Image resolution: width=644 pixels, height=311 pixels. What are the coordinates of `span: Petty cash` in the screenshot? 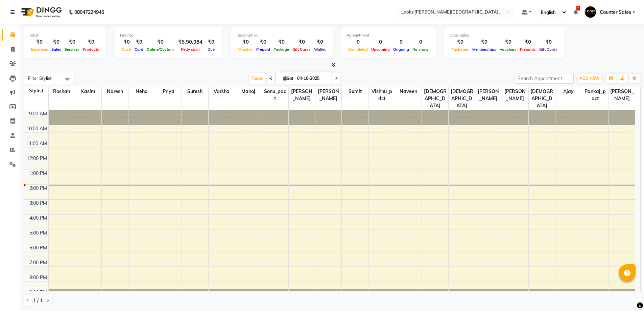 It's located at (190, 50).